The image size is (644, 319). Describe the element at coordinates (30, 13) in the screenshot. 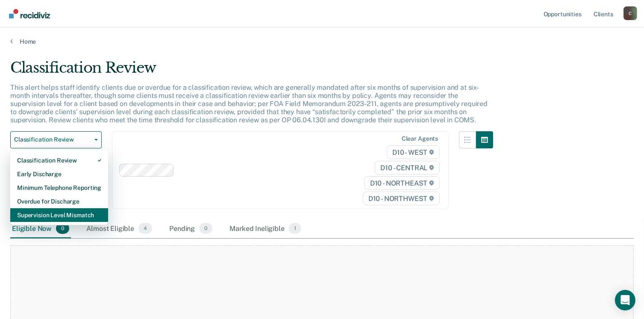

I see `img: Recidiviz` at that location.